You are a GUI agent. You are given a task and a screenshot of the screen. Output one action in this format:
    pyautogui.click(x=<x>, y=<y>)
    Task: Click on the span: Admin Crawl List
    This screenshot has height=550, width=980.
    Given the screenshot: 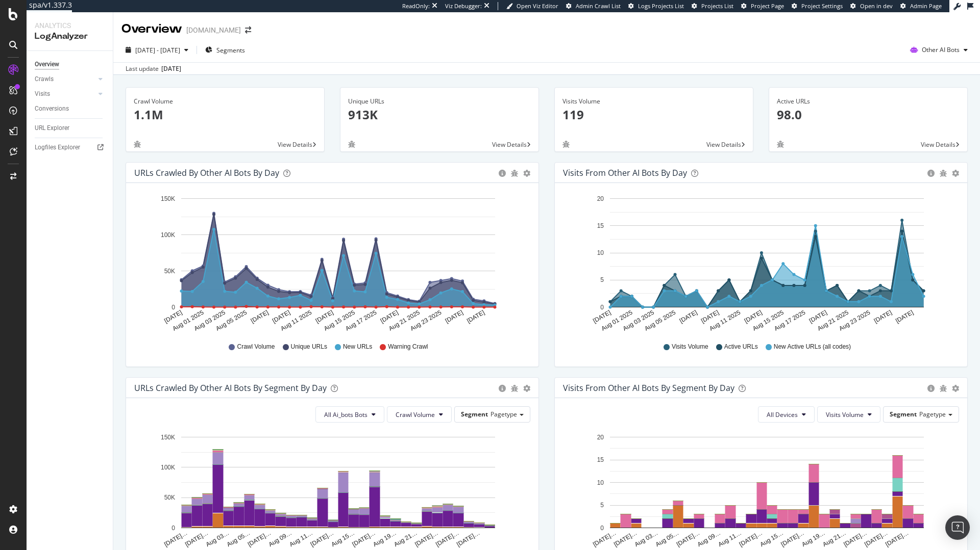 What is the action you would take?
    pyautogui.click(x=598, y=5)
    